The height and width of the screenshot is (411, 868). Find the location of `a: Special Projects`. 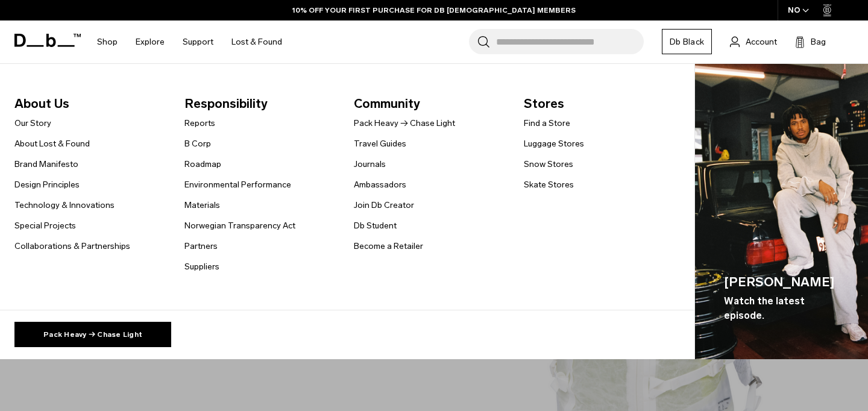

a: Special Projects is located at coordinates (45, 225).